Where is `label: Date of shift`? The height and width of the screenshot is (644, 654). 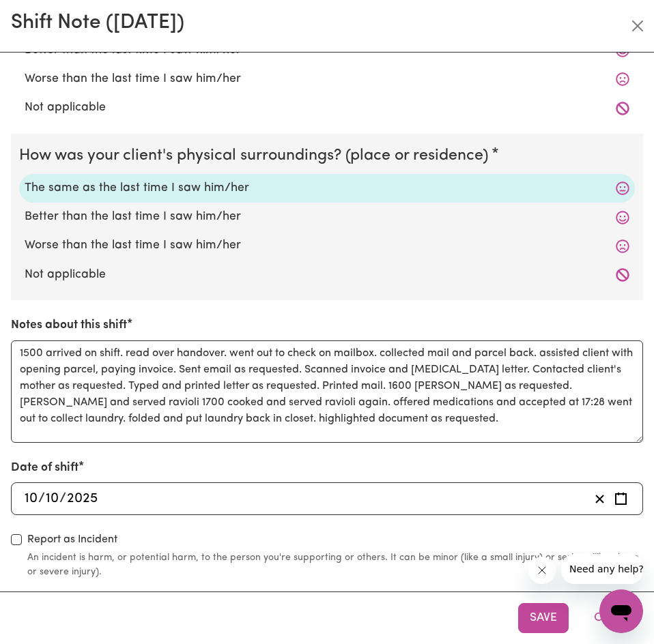
label: Date of shift is located at coordinates (45, 468).